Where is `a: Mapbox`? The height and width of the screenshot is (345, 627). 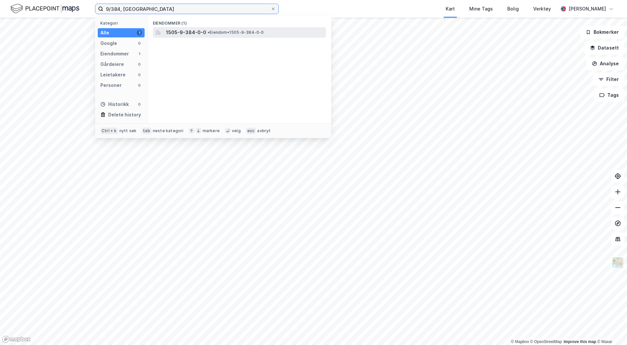 a: Mapbox is located at coordinates (520, 342).